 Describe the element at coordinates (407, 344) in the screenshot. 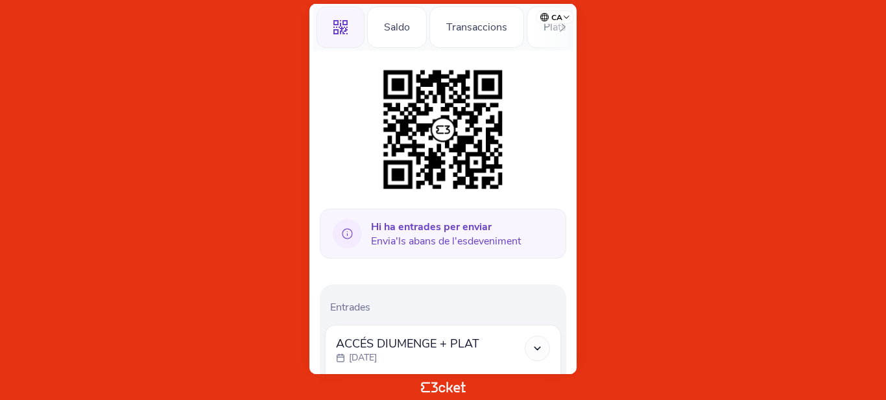

I see `span: ACCÉS DIUMENGE + PLAT` at that location.